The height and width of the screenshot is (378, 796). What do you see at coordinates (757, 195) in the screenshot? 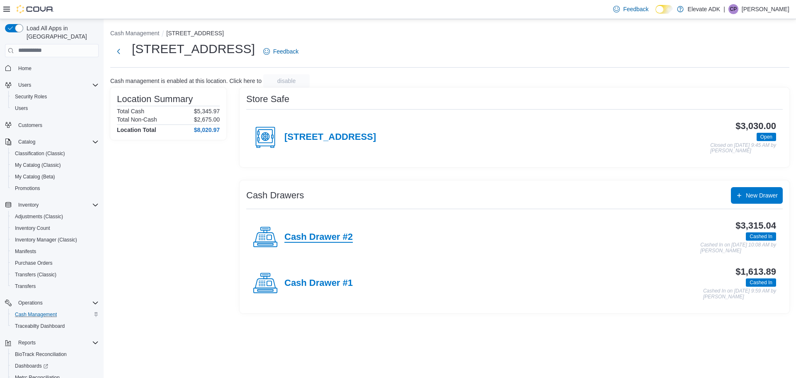
I see `button: New Drawer` at bounding box center [757, 195].